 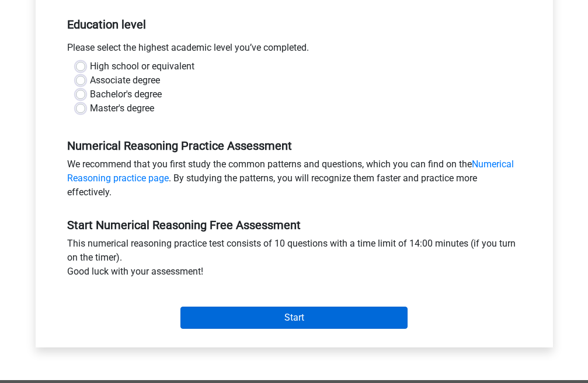 What do you see at coordinates (294, 181) in the screenshot?
I see `div: We recommend that you first study the common patterns and questions, which you can find on the . ...` at bounding box center [294, 181].